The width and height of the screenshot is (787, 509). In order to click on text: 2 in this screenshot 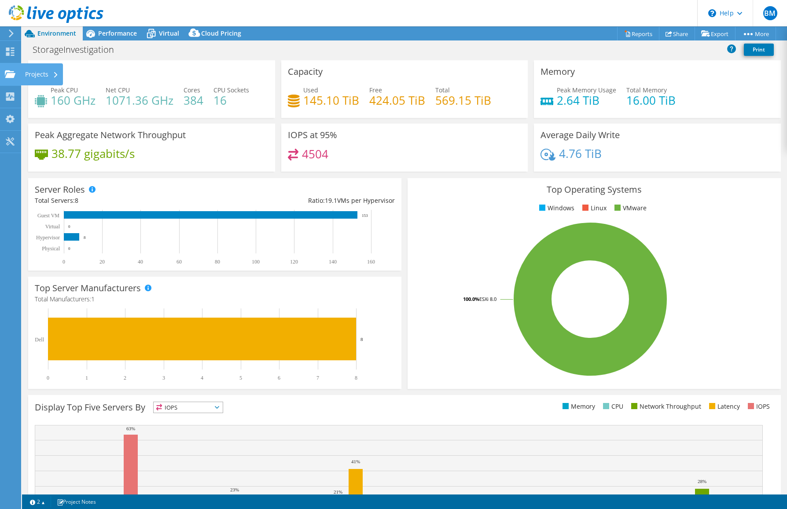, I will do `click(125, 378)`.